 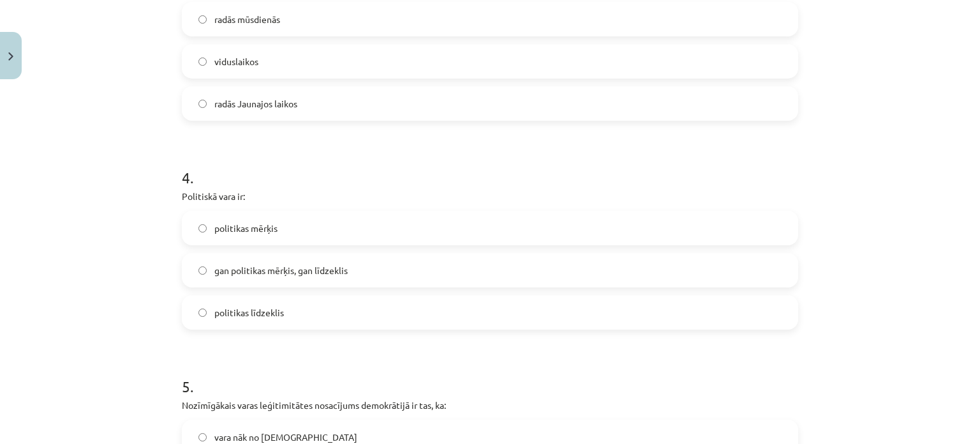 I want to click on span: politikas mērķis, so click(x=246, y=228).